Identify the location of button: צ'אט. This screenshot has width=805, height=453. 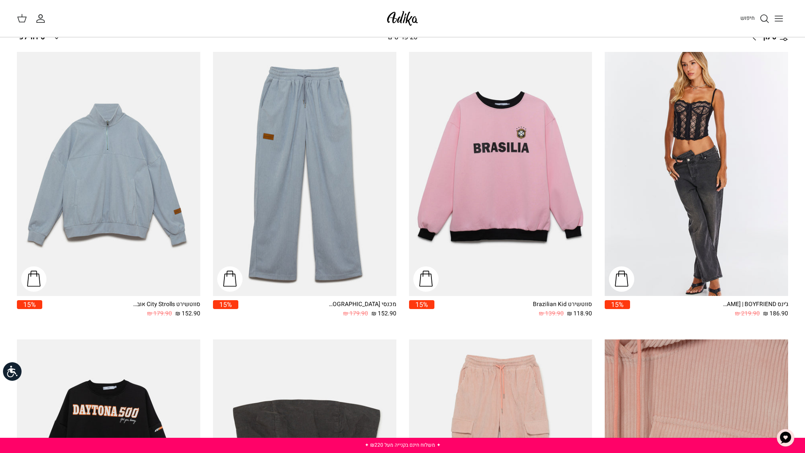
(786, 438).